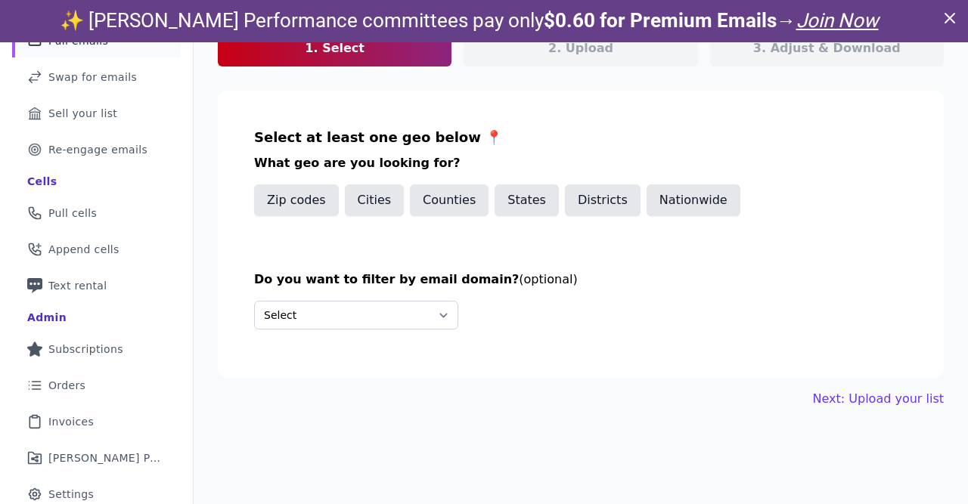 Image resolution: width=968 pixels, height=504 pixels. I want to click on span: Re-engage emails, so click(98, 150).